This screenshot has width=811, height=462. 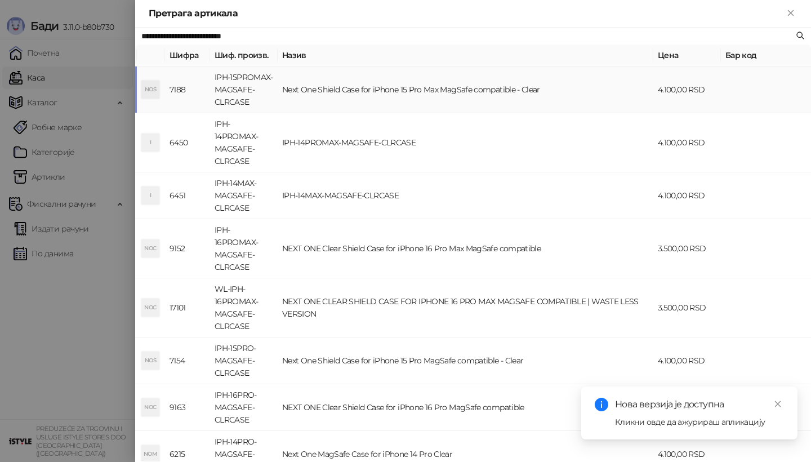 What do you see at coordinates (465, 55) in the screenshot?
I see `th: Назив` at bounding box center [465, 55].